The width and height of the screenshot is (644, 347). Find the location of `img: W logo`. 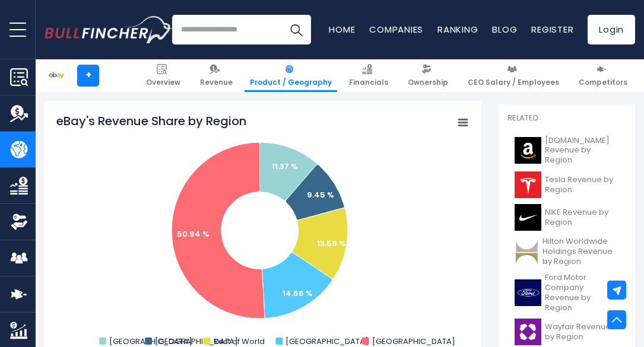

img: W logo is located at coordinates (527, 332).